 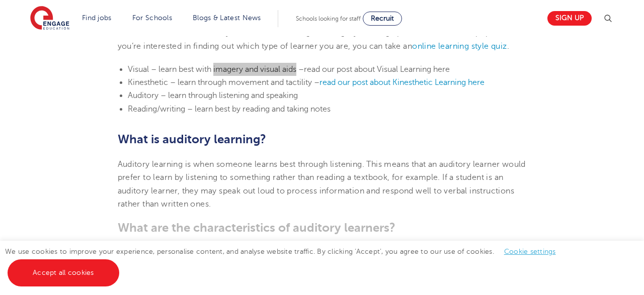 I want to click on span: There are four main learning styles, most people will be a mix of all three with one that takes p..., so click(x=322, y=32).